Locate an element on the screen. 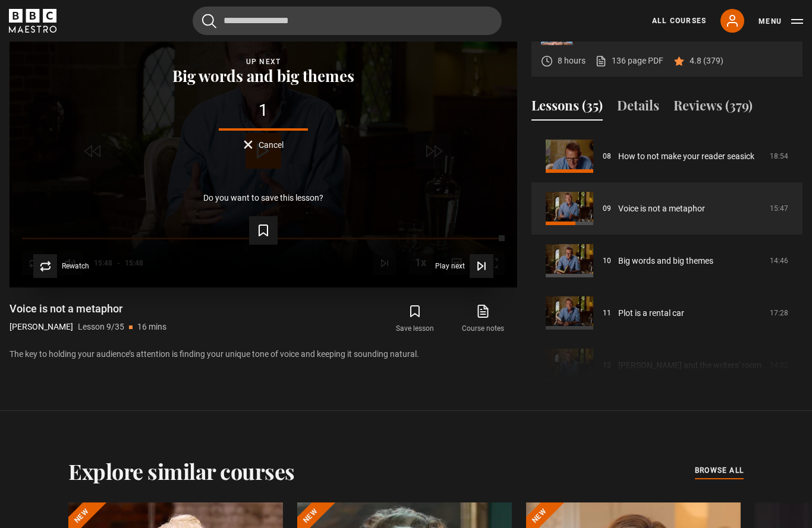  button: Toggle navigation is located at coordinates (780, 21).